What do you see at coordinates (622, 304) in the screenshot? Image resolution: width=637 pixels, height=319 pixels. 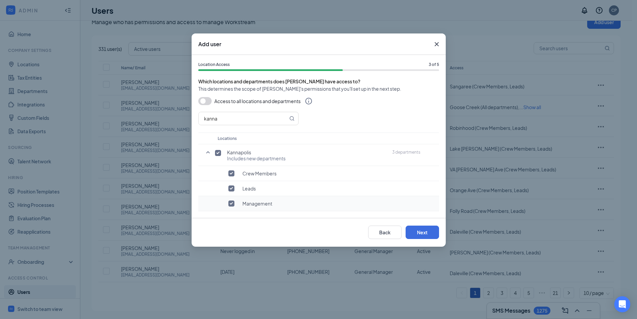 I see `div: Open Intercom Messenger` at bounding box center [622, 304].